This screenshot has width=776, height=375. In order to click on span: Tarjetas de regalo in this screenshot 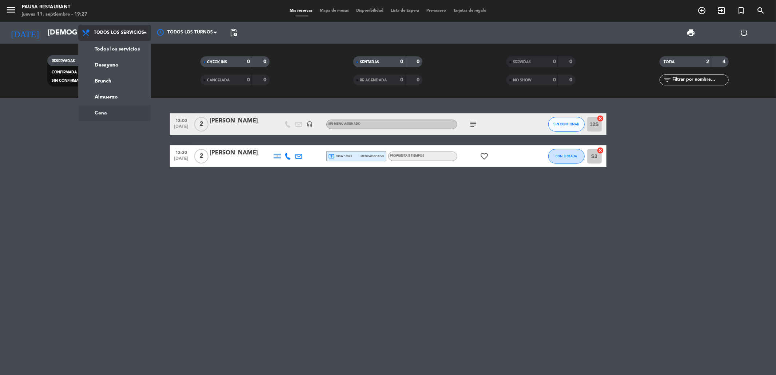, I will do `click(469, 11)`.